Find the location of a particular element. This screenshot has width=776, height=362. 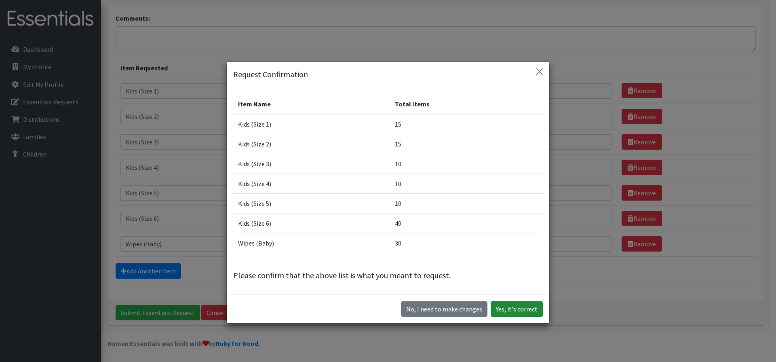

th: Item Name is located at coordinates (312, 104).